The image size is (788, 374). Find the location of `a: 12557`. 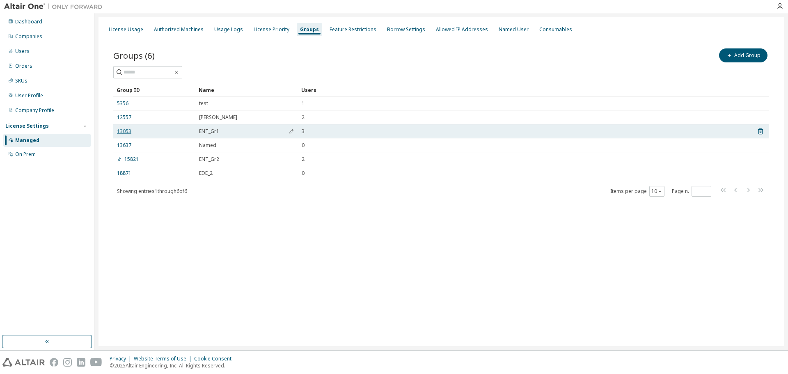

a: 12557 is located at coordinates (124, 117).